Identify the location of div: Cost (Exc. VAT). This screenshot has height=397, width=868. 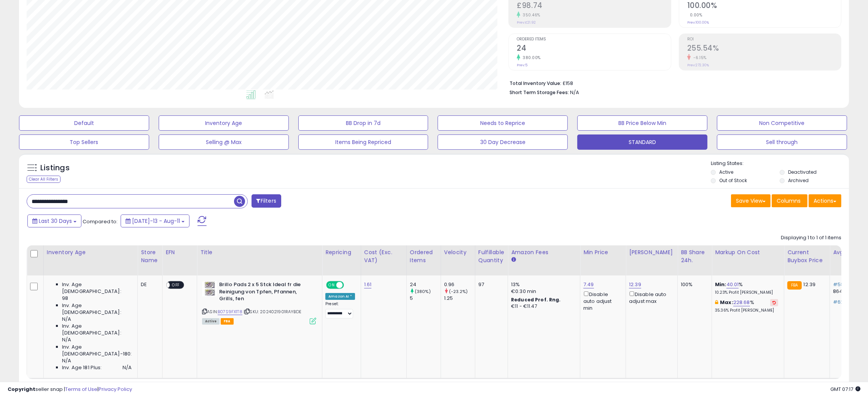
(384, 257).